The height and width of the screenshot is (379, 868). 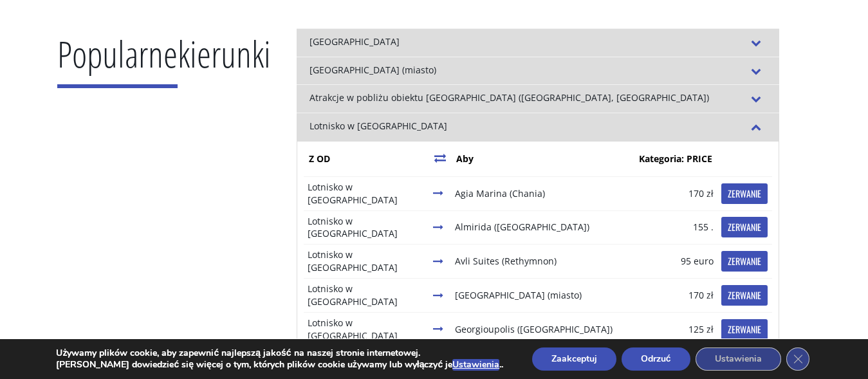 I want to click on td: Avli Suites (Rethymnon), so click(x=542, y=261).